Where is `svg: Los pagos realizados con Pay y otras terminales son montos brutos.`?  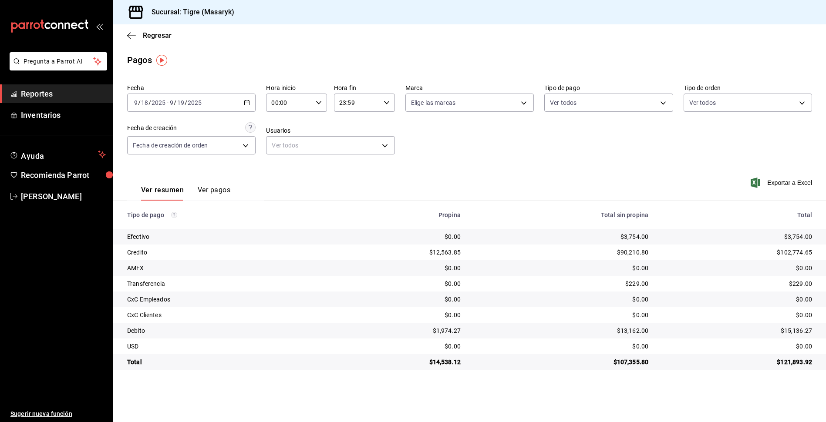 svg: Los pagos realizados con Pay y otras terminales son montos brutos. is located at coordinates (174, 215).